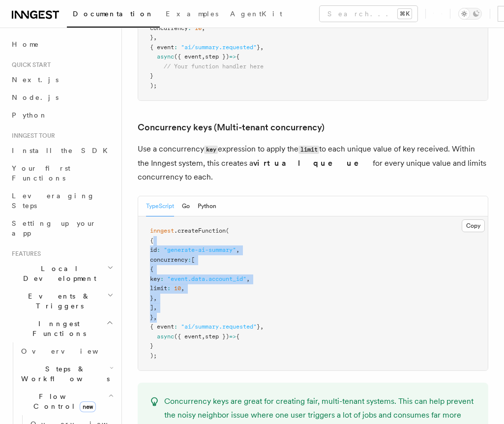 The width and height of the screenshot is (504, 424). I want to click on button: Steps & Workflows, so click(66, 374).